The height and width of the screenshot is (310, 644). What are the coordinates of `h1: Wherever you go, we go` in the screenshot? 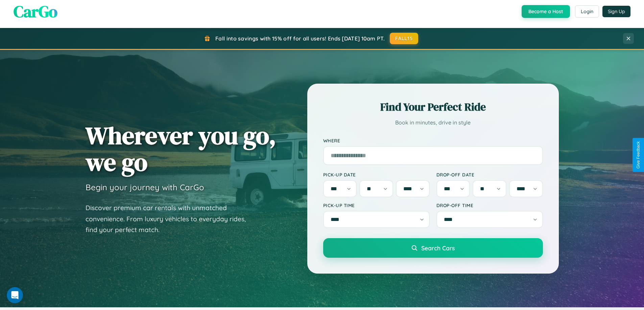 It's located at (181, 149).